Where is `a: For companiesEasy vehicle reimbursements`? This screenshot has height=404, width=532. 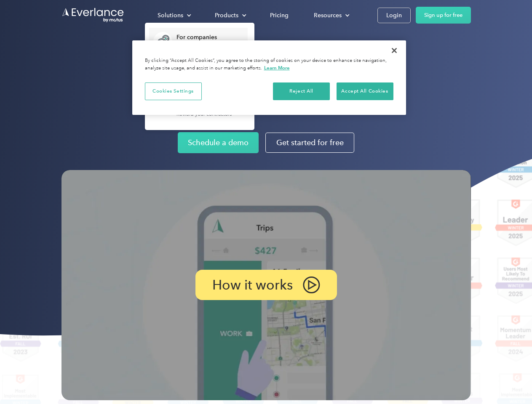
a: For companiesEasy vehicle reimbursements is located at coordinates (199, 42).